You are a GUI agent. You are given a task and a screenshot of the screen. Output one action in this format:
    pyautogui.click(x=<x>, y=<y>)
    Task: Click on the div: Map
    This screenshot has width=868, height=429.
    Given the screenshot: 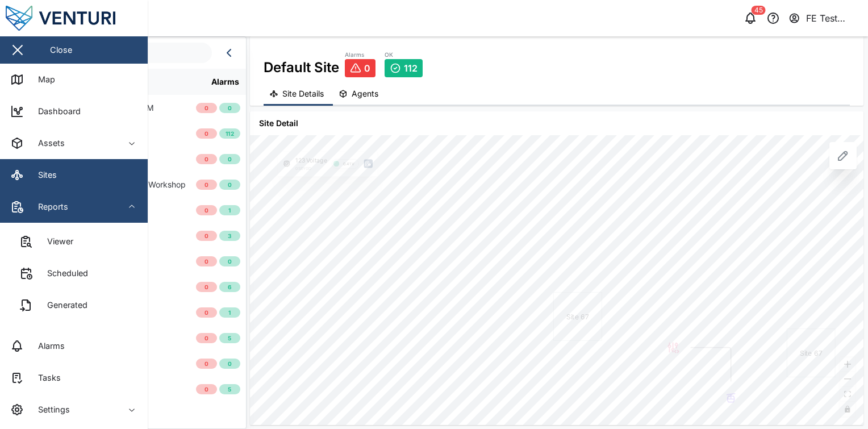 What is the action you would take?
    pyautogui.click(x=42, y=79)
    